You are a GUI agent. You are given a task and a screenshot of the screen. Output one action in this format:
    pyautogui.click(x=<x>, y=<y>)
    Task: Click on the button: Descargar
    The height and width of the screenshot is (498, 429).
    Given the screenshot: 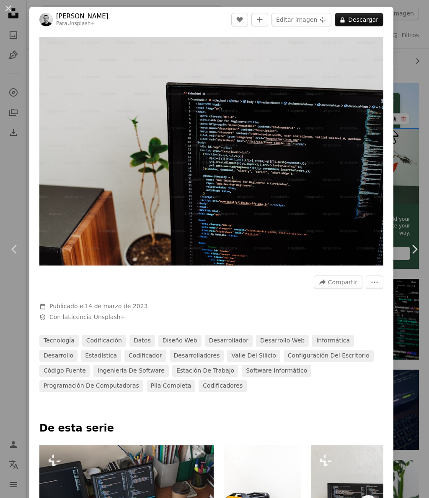 What is the action you would take?
    pyautogui.click(x=359, y=20)
    